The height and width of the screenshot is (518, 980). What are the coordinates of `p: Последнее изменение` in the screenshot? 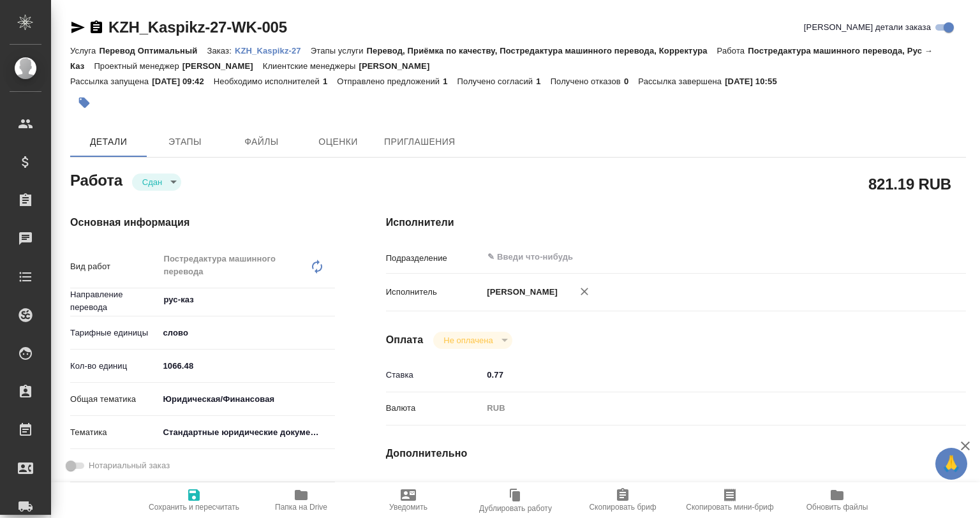 It's located at (434, 487).